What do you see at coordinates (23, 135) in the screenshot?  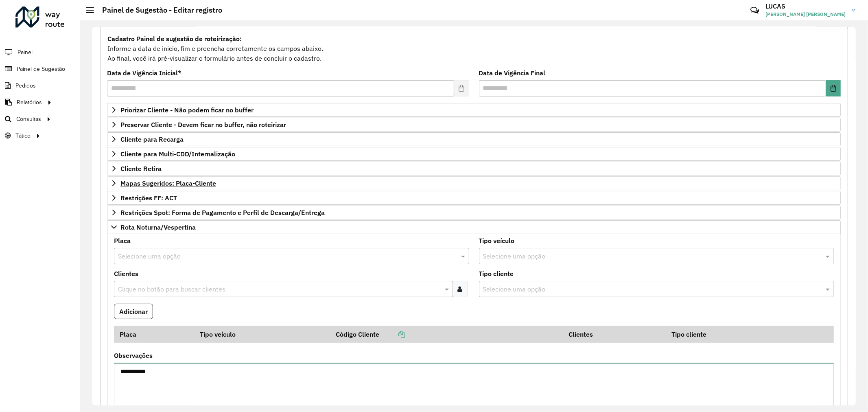 I see `span: Tático` at bounding box center [23, 135].